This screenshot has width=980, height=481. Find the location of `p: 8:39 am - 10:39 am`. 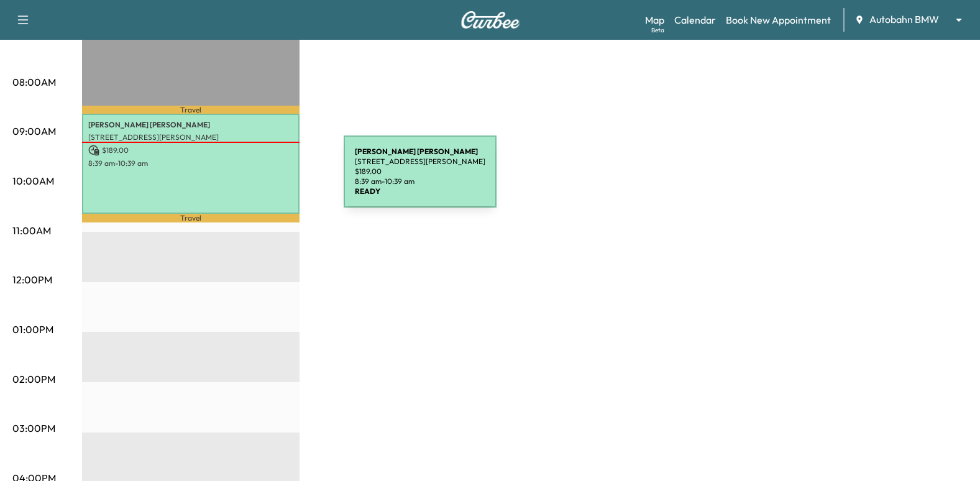

p: 8:39 am - 10:39 am is located at coordinates (191, 164).